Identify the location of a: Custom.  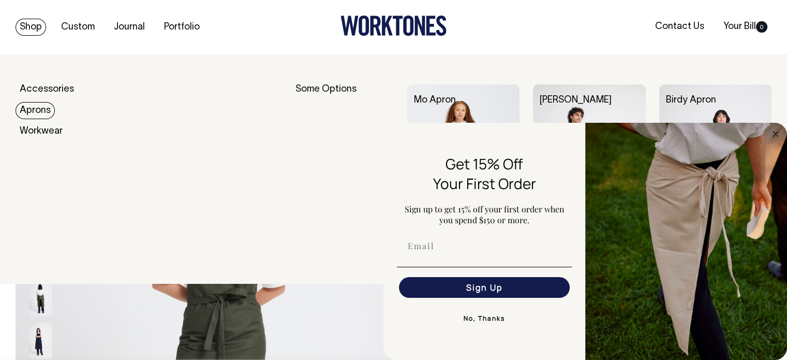
(78, 27).